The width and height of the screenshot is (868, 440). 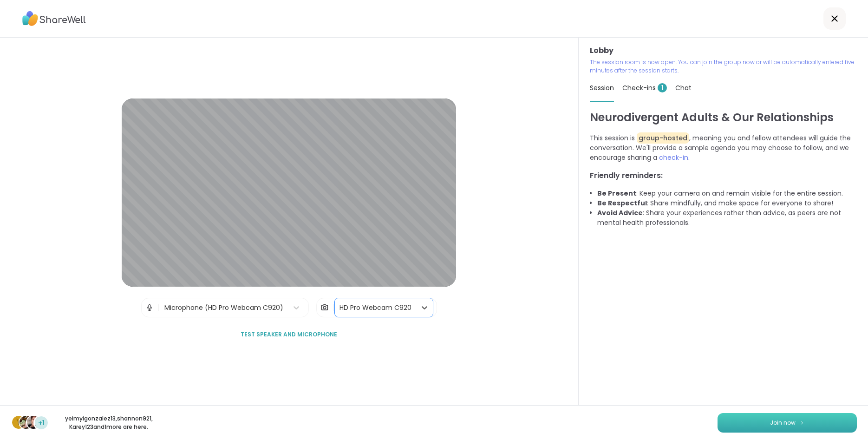 I want to click on img: ShareWell Logomark, so click(x=802, y=422).